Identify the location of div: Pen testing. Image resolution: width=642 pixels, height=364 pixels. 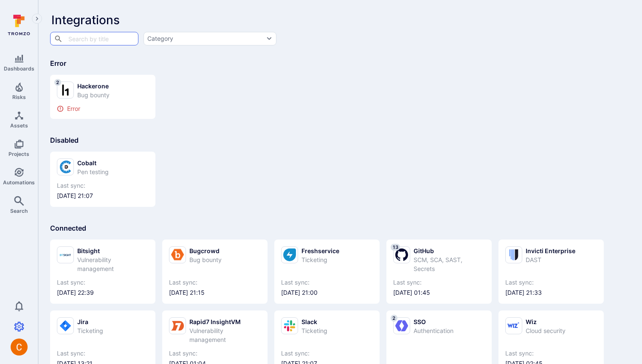
(93, 171).